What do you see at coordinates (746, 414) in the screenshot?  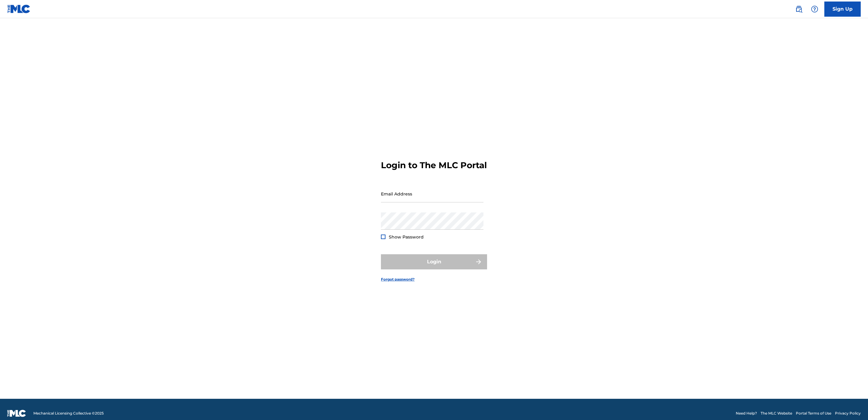 I see `a: Need Help?` at bounding box center [746, 414].